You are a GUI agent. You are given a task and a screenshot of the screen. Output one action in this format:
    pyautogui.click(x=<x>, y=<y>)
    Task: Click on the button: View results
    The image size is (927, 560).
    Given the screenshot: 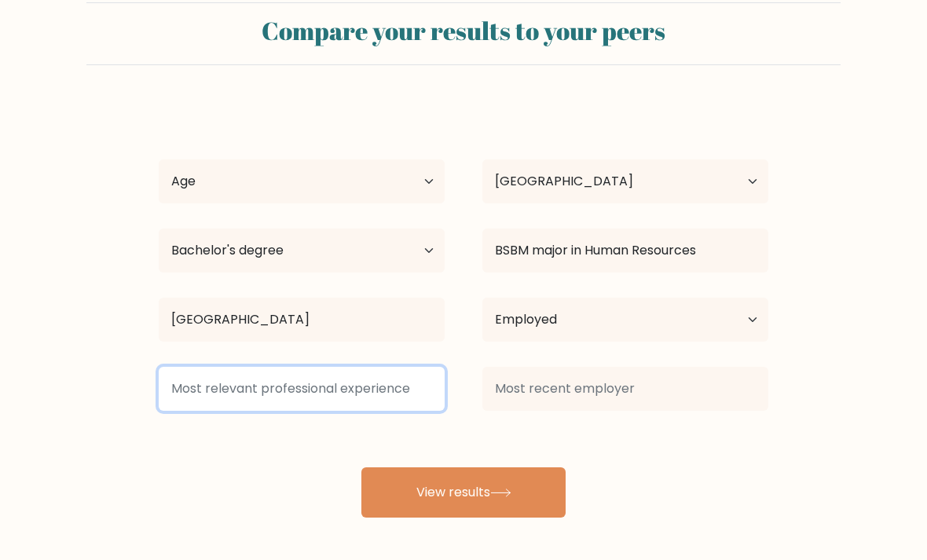 What is the action you would take?
    pyautogui.click(x=463, y=492)
    